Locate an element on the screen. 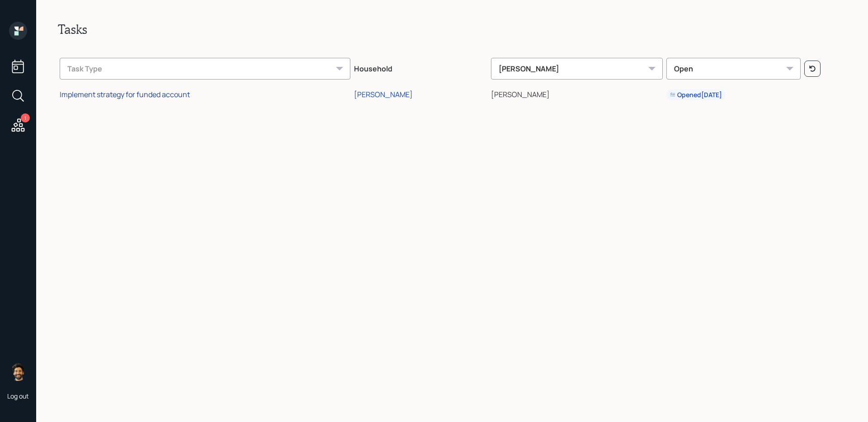  img: eric-schwartz-headshot.png is located at coordinates (18, 372).